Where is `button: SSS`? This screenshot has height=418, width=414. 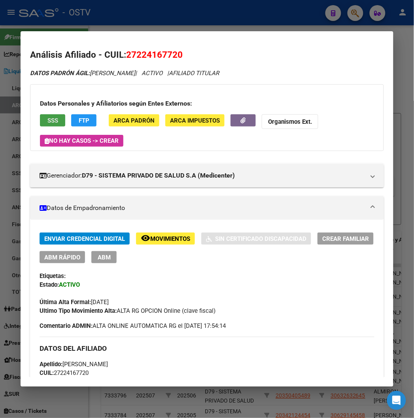
button: SSS is located at coordinates (53, 120).